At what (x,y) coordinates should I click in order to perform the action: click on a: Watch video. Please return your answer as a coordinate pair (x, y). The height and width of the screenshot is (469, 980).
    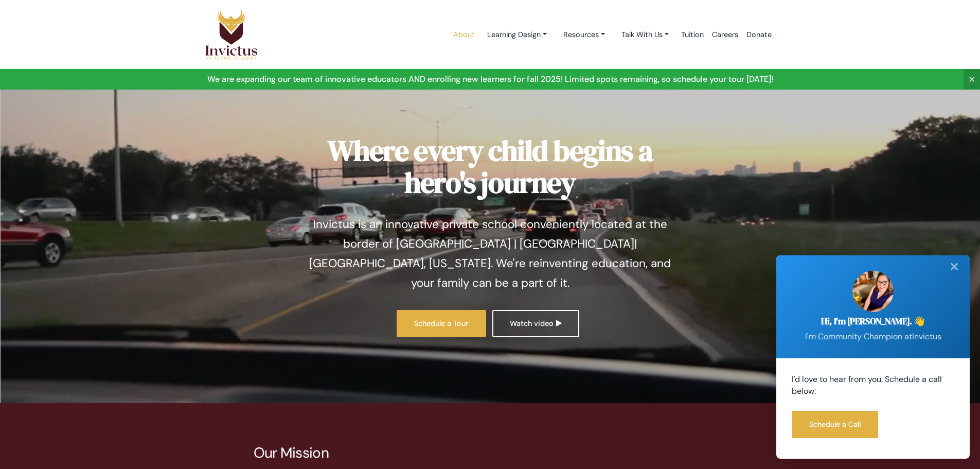
    Looking at the image, I should click on (536, 323).